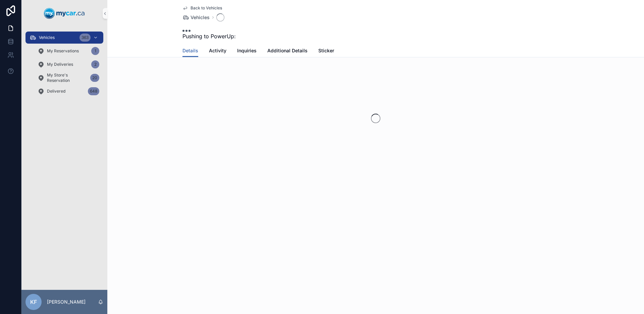 The height and width of the screenshot is (314, 644). What do you see at coordinates (85, 37) in the screenshot?
I see `div: 363` at bounding box center [85, 37].